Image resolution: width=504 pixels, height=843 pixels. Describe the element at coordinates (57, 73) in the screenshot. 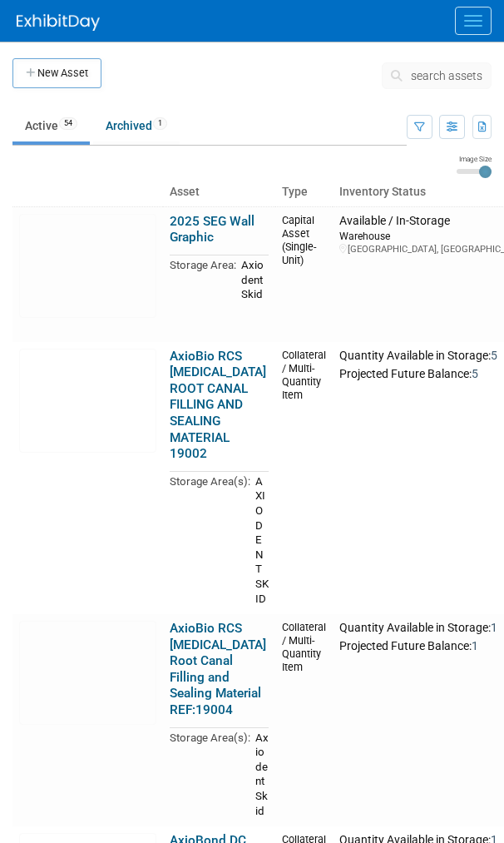

I see `button: New Asset` at that location.